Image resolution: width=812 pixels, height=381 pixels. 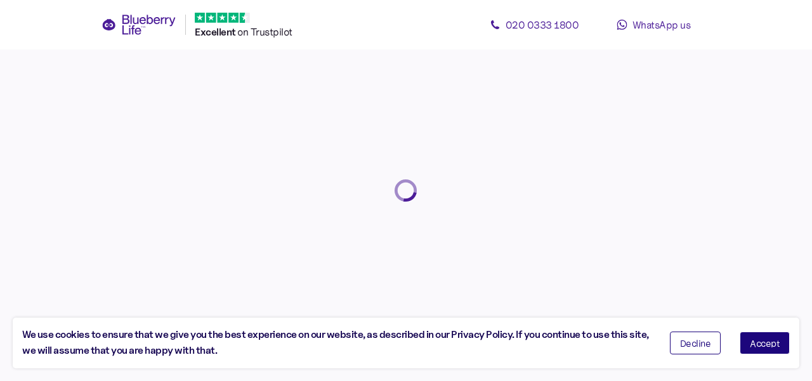 What do you see at coordinates (695, 343) in the screenshot?
I see `button: Decline cookies` at bounding box center [695, 343].